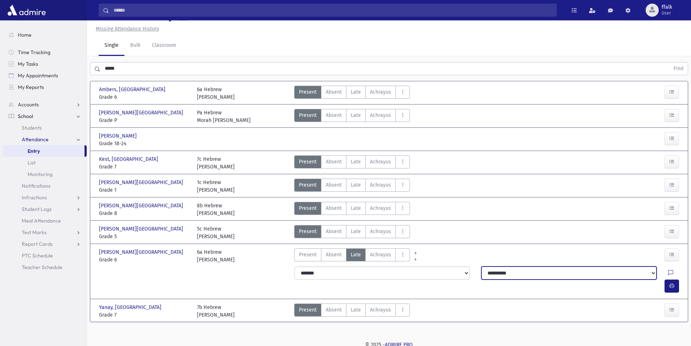 The width and height of the screenshot is (691, 346). What do you see at coordinates (45, 116) in the screenshot?
I see `a: School` at bounding box center [45, 116].